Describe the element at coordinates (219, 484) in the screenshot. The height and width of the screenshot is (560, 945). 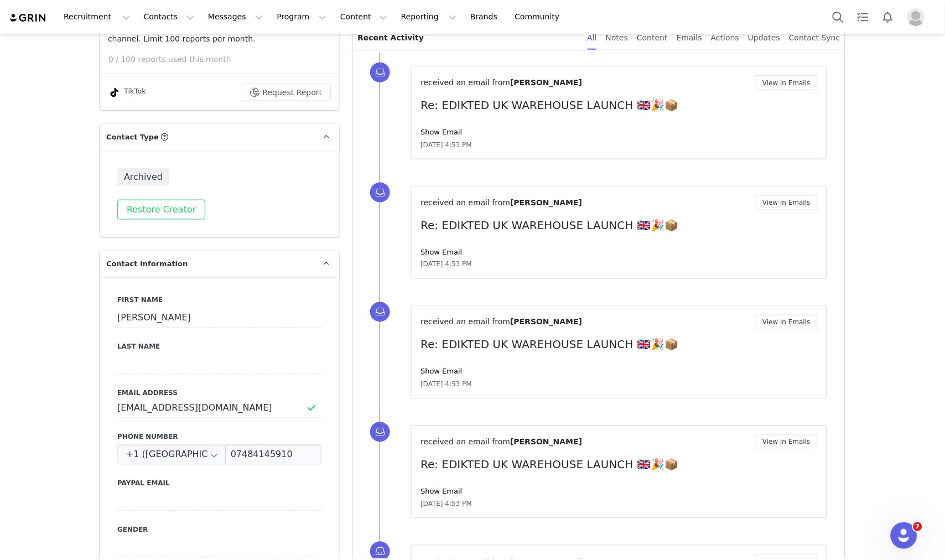
I see `label: Paypal Email` at that location.